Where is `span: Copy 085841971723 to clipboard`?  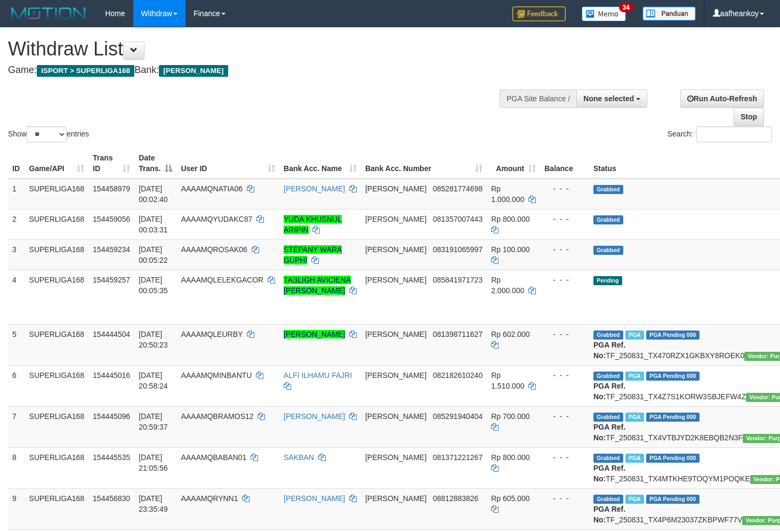
span: Copy 085841971723 to clipboard is located at coordinates (457, 280).